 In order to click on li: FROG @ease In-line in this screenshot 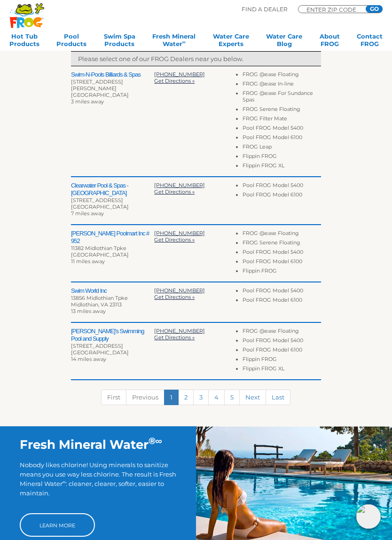, I will do `click(282, 85)`.